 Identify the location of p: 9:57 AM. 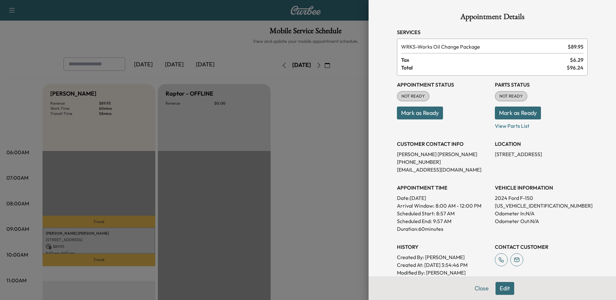
(442, 221).